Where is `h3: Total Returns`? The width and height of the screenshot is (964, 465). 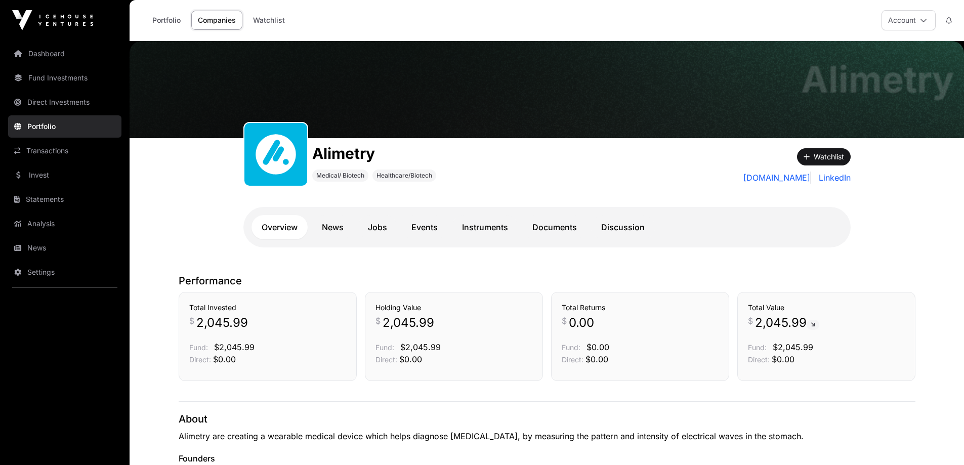 h3: Total Returns is located at coordinates (640, 308).